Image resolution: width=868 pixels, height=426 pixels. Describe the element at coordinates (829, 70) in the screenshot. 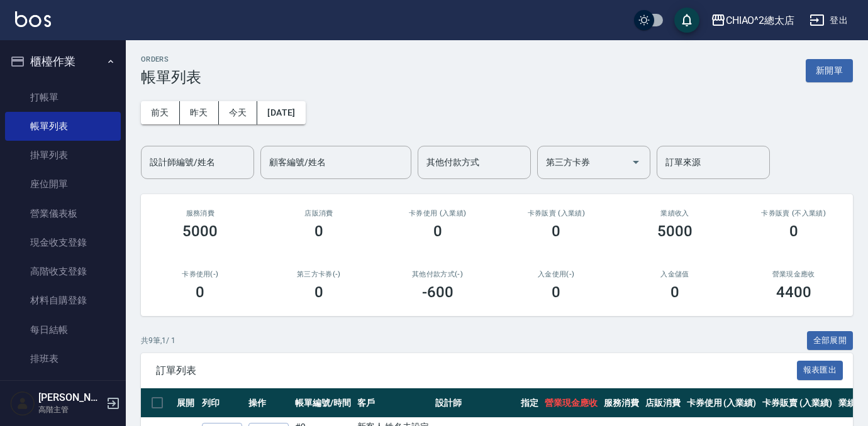

I see `button: 新開單` at that location.